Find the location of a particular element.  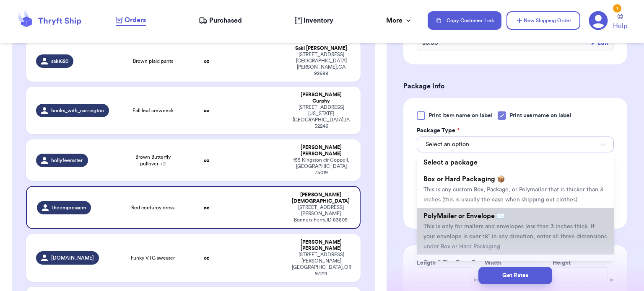

button: Get Rates is located at coordinates (515, 276).